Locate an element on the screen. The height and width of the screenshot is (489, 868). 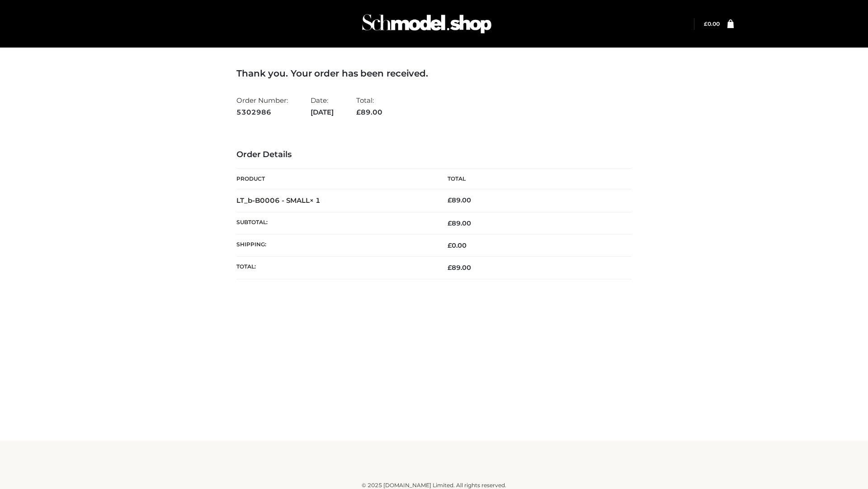
bdi: 89.00 is located at coordinates (459, 200).